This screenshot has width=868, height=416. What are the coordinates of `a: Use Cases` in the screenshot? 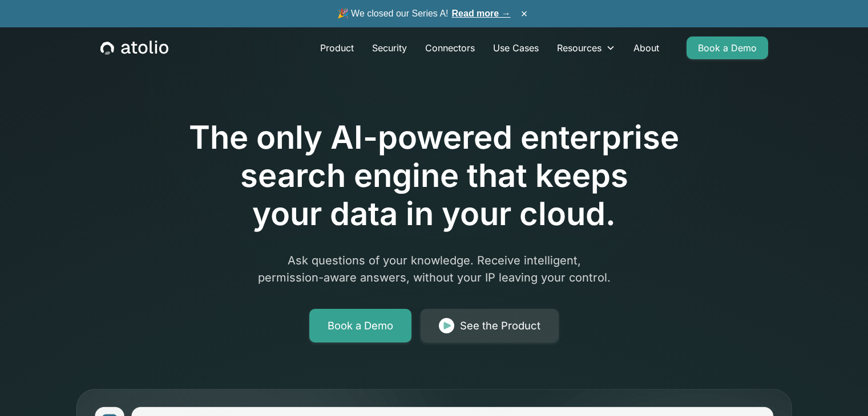 It's located at (516, 48).